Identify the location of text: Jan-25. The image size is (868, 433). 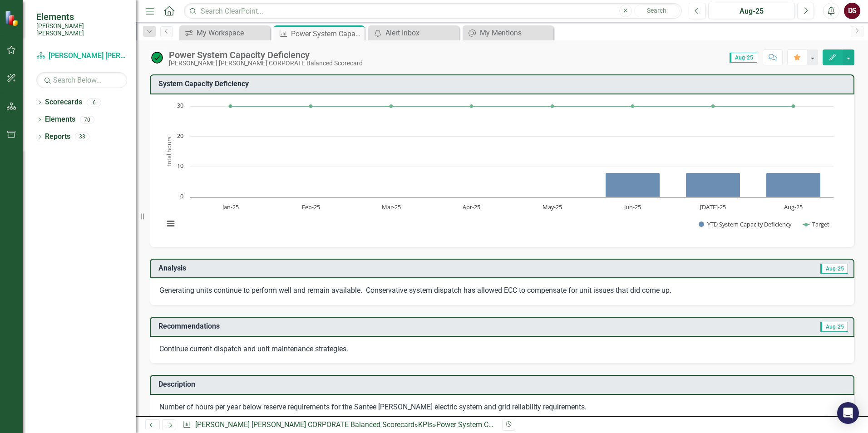
(230, 207).